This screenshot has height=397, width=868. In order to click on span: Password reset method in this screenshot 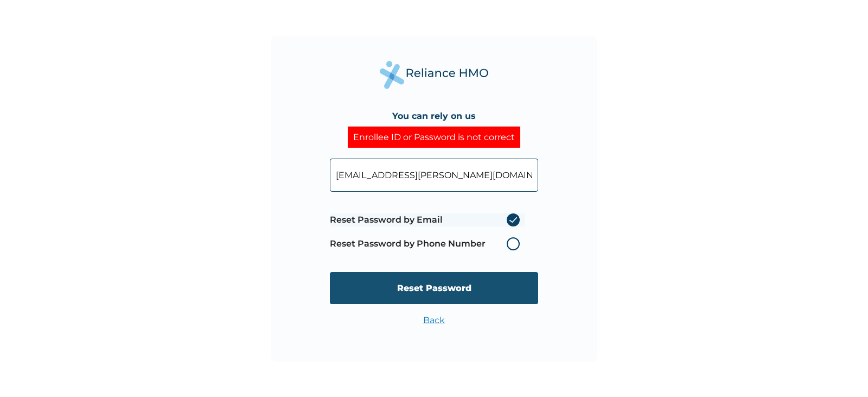, I will do `click(428, 232)`.